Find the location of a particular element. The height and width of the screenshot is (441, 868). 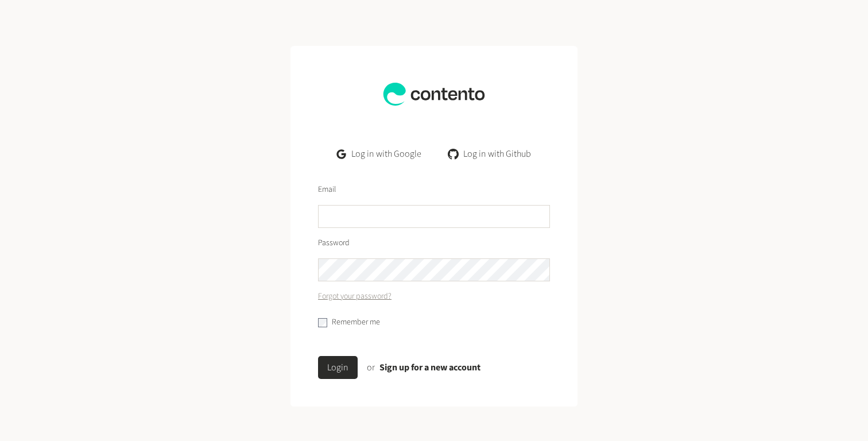

a: Sign up for a new account is located at coordinates (430, 367).